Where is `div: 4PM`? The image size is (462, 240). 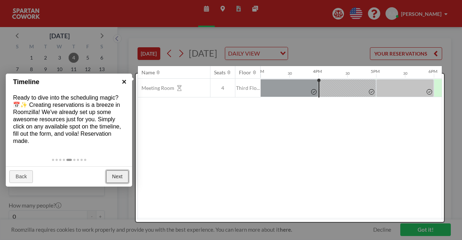
div: 4PM is located at coordinates (317, 71).